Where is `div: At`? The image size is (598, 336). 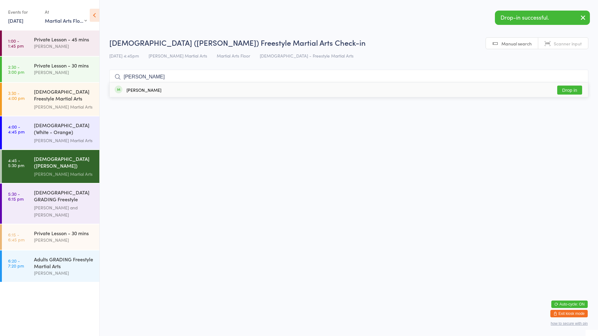 div: At is located at coordinates (66, 12).